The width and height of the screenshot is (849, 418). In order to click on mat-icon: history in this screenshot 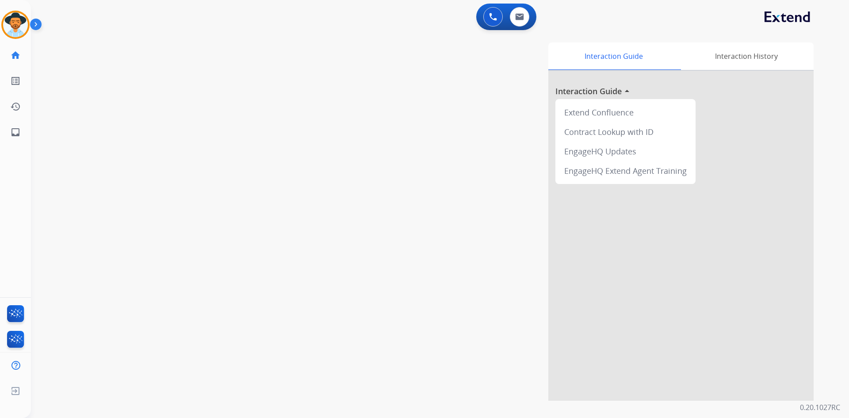, I will do `click(15, 107)`.